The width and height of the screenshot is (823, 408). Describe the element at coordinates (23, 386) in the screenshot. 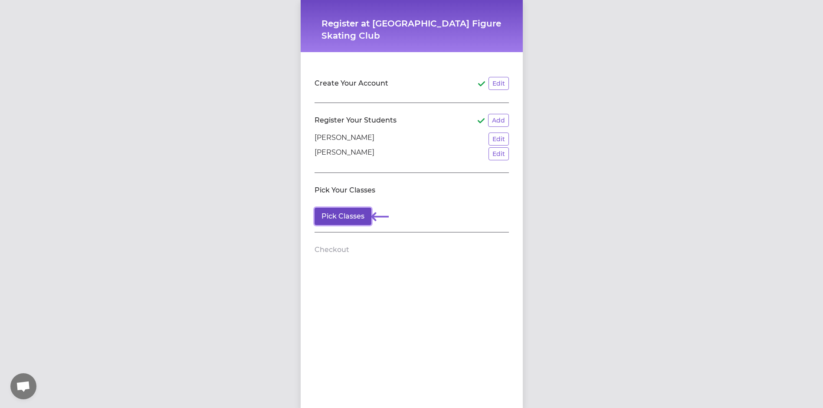

I see `a: Open chat` at that location.